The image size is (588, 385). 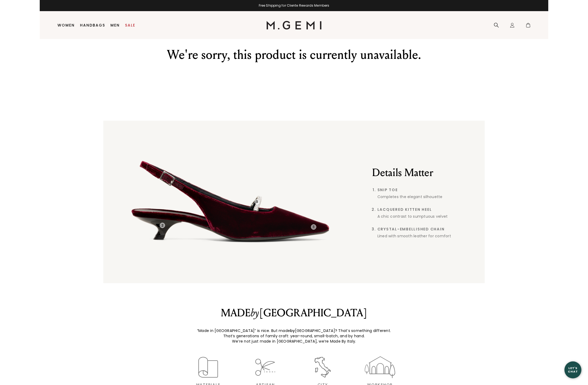 What do you see at coordinates (66, 25) in the screenshot?
I see `a: Women` at bounding box center [66, 25].